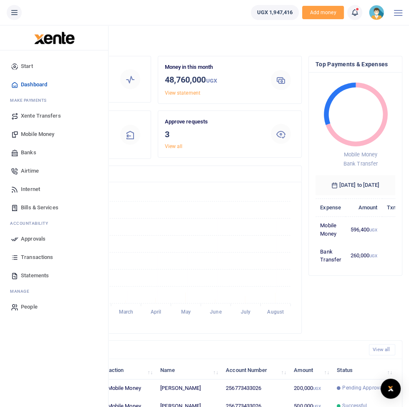 The width and height of the screenshot is (409, 407). I want to click on td: 596,400, so click(363, 230).